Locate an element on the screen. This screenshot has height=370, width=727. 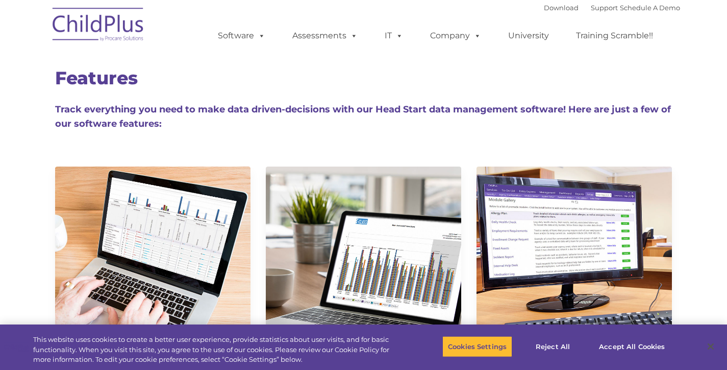
button: Reject All is located at coordinates (553, 346).